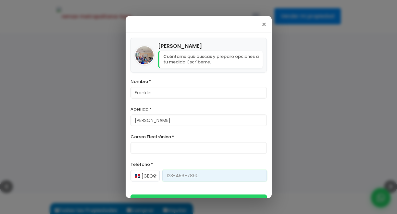  What do you see at coordinates (215, 175) in the screenshot?
I see `input: 123-456-7890` at bounding box center [215, 175].